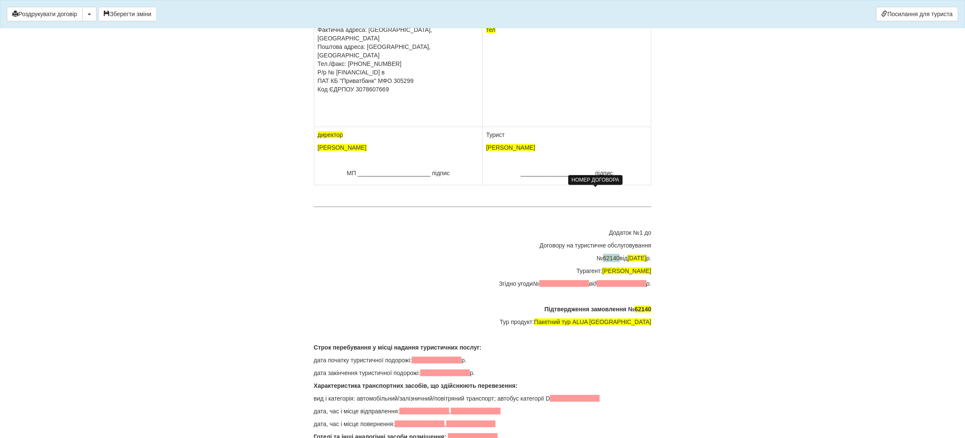 This screenshot has width=965, height=438. I want to click on p: дата, час і місце відправлення: ,, so click(483, 411).